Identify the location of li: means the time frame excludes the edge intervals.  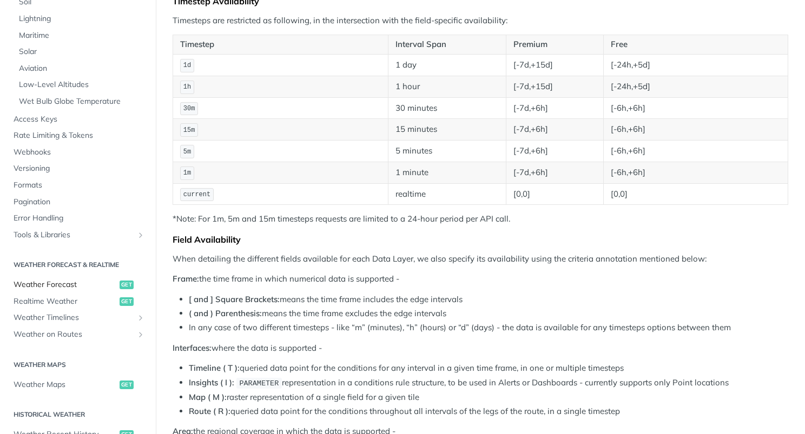
(488, 314).